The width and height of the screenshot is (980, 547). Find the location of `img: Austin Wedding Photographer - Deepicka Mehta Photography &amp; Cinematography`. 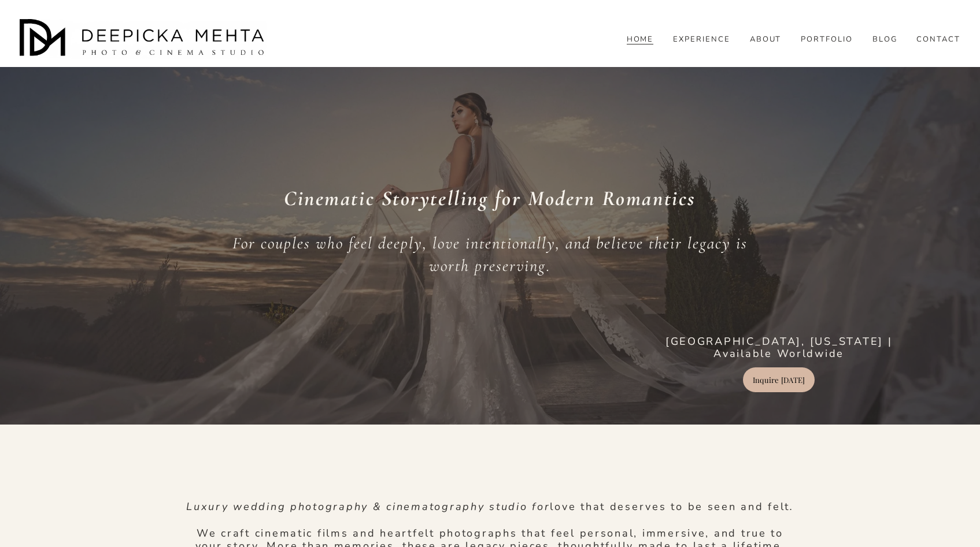

img: Austin Wedding Photographer - Deepicka Mehta Photography &amp; Cinematography is located at coordinates (144, 39).